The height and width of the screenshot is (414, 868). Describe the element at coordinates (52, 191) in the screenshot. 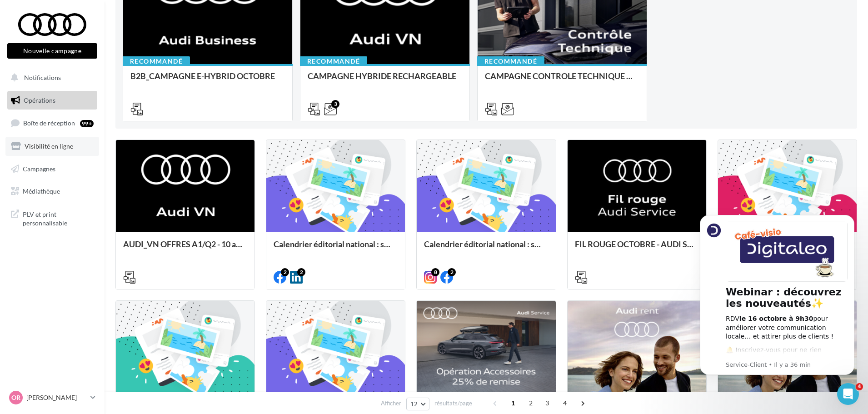

I see `a: Médiathèque` at that location.